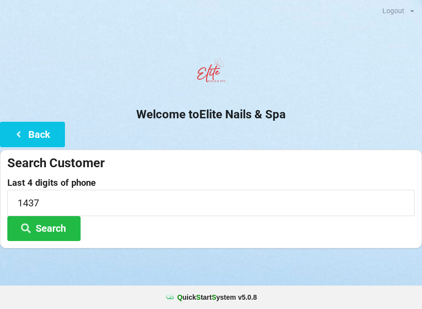  I want to click on img: favicon.ico, so click(170, 297).